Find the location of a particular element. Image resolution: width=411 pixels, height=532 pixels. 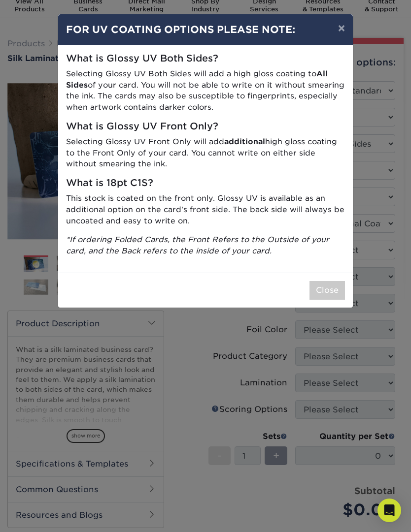

h5: What is Glossy UV Front Only? is located at coordinates (206, 127).